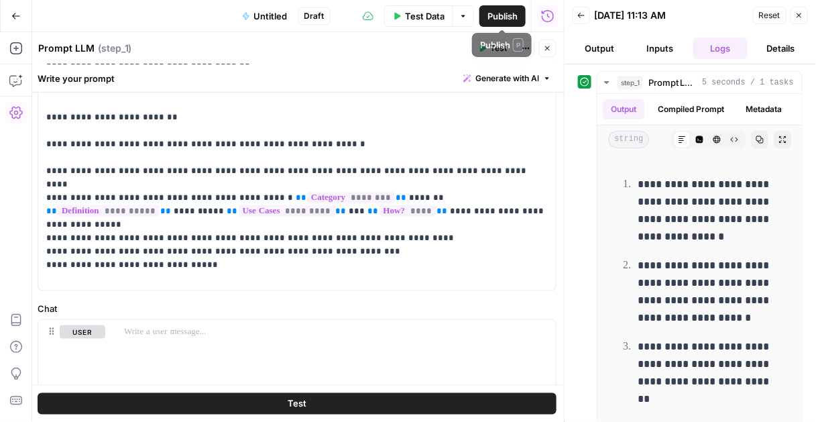  I want to click on span: Publish, so click(502, 16).